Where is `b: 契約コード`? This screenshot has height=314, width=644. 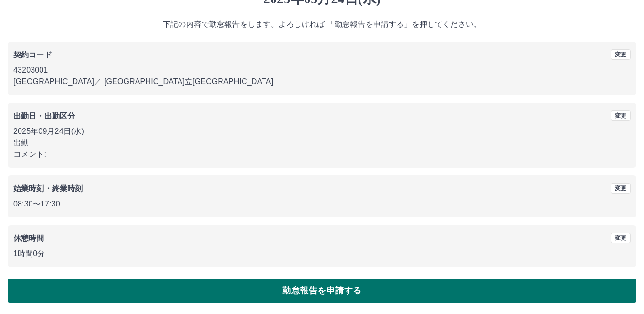 b: 契約コード is located at coordinates (33, 55).